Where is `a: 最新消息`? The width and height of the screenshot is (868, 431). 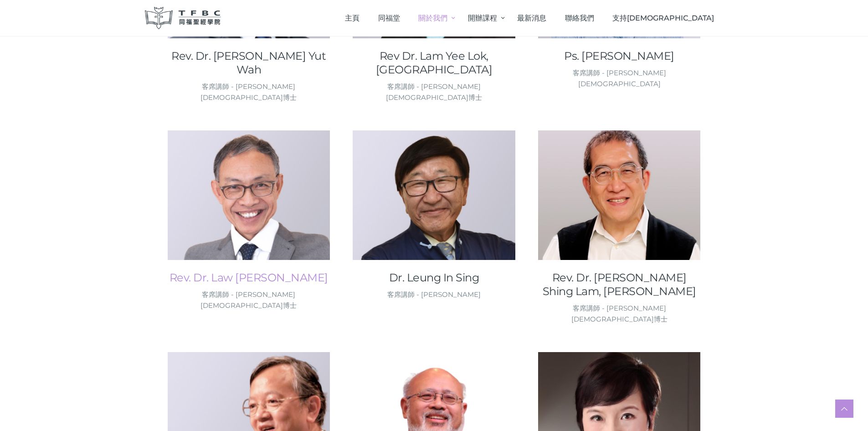
a: 最新消息 is located at coordinates (532, 18).